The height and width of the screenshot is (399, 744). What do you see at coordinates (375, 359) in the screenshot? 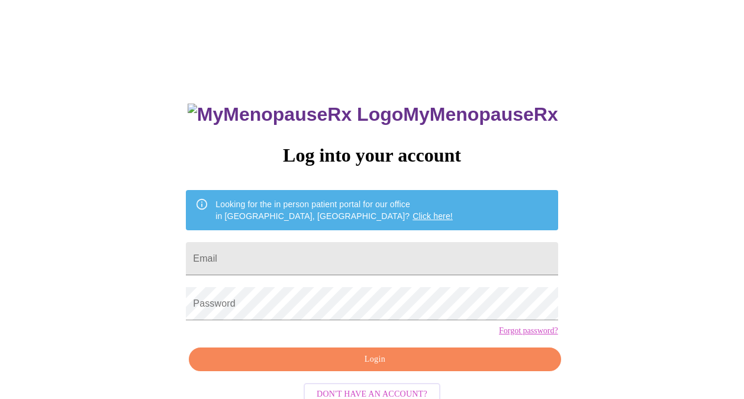
I see `button: Login` at bounding box center [375, 359].